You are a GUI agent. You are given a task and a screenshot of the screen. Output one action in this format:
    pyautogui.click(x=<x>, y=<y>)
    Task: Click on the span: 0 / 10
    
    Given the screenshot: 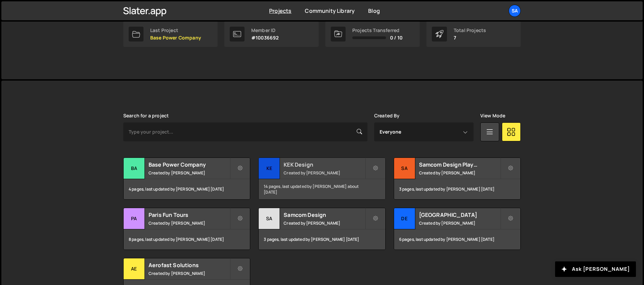 What is the action you would take?
    pyautogui.click(x=396, y=38)
    